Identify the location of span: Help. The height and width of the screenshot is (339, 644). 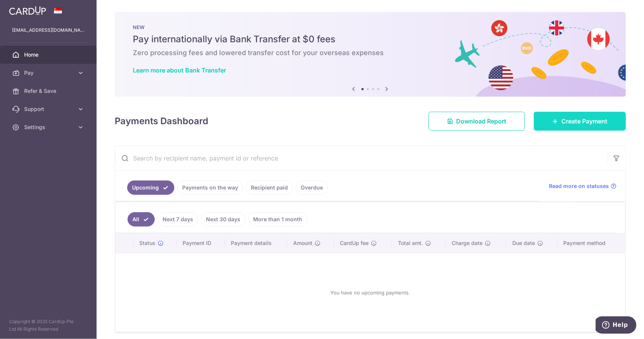
(24, 9).